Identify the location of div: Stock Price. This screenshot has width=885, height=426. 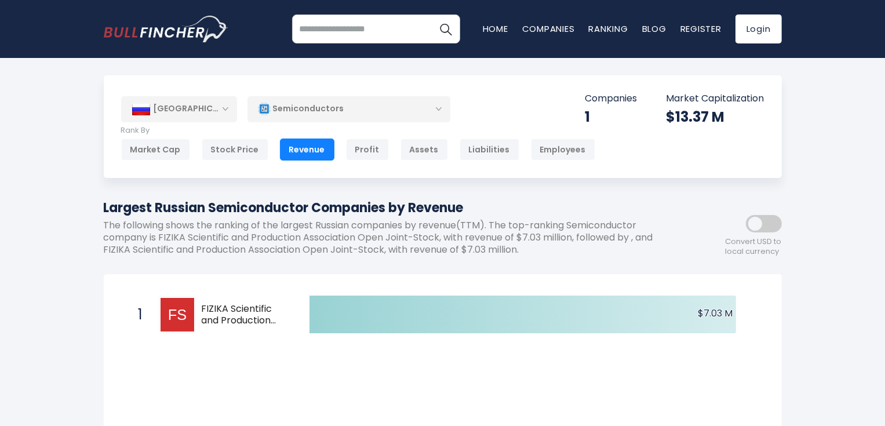
(235, 149).